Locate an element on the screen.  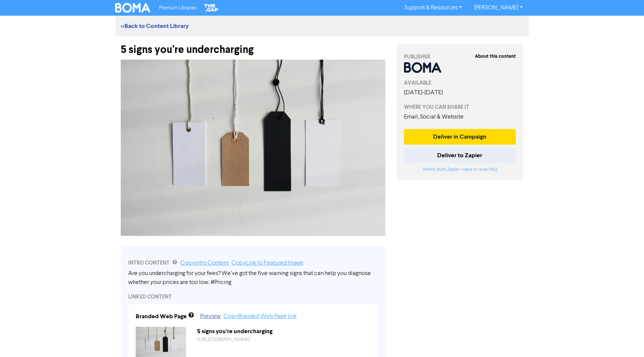
a: Preview is located at coordinates (210, 317).